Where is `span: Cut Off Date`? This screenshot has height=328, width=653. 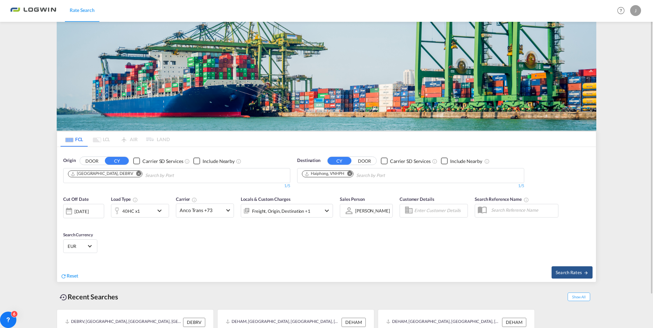
span: Cut Off Date is located at coordinates (76, 199).